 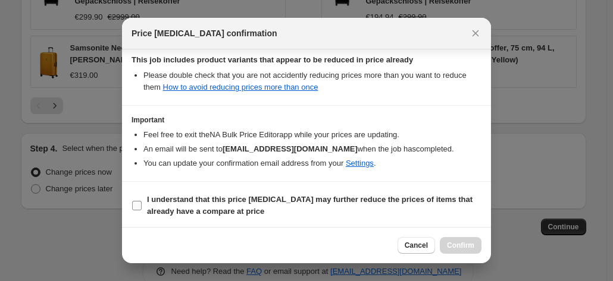 I want to click on a: How to avoid reducing prices more than once, so click(x=240, y=87).